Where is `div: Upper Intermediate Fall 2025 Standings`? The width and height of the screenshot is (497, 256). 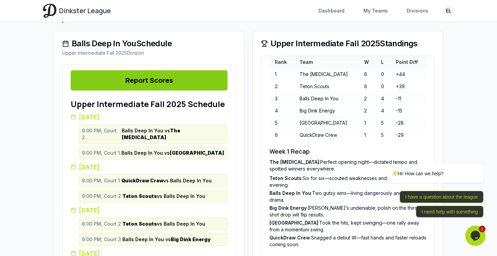
div: Upper Intermediate Fall 2025 Standings is located at coordinates (348, 44).